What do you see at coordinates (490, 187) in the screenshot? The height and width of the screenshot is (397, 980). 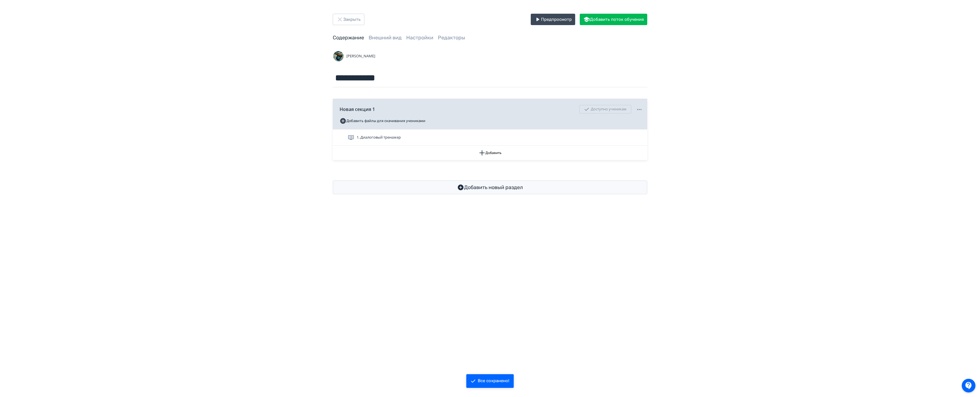 I see `button: Добавить новый раздел` at bounding box center [490, 187].